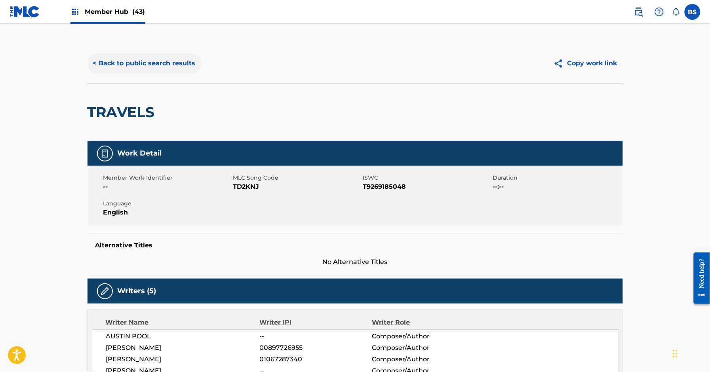  I want to click on span: No Alternative Titles, so click(355, 262).